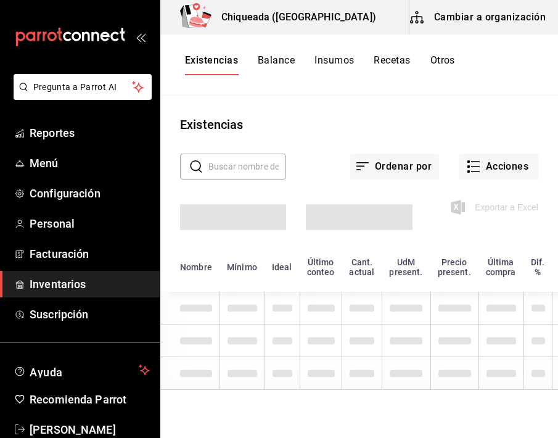 This screenshot has width=558, height=438. Describe the element at coordinates (394, 166) in the screenshot. I see `button: Ordenar por` at that location.